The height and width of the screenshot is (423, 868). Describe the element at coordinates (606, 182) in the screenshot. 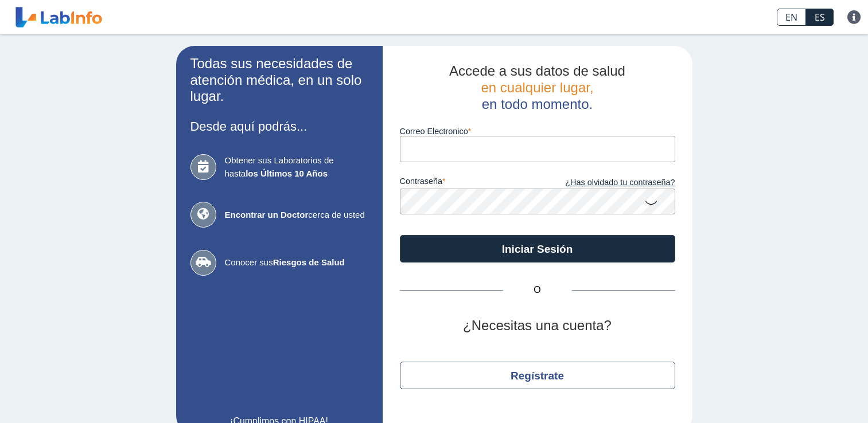

I see `a: ¿Has olvidado tu contraseña?` at that location.